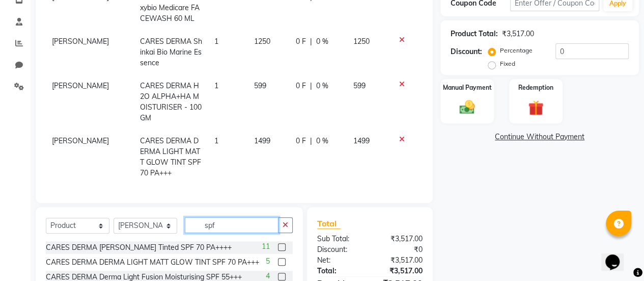 This screenshot has width=644, height=281. What do you see at coordinates (232, 225) in the screenshot?
I see `input: Search or Scan` at bounding box center [232, 225].